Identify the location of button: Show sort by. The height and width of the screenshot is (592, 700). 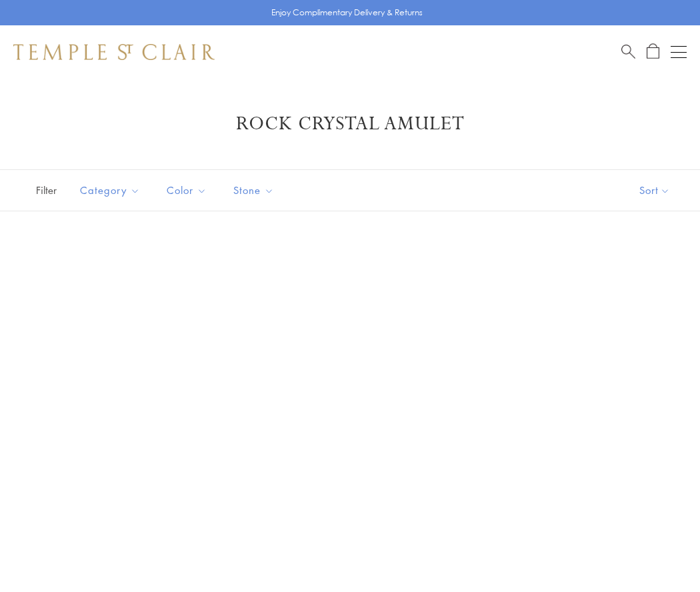
(655, 190).